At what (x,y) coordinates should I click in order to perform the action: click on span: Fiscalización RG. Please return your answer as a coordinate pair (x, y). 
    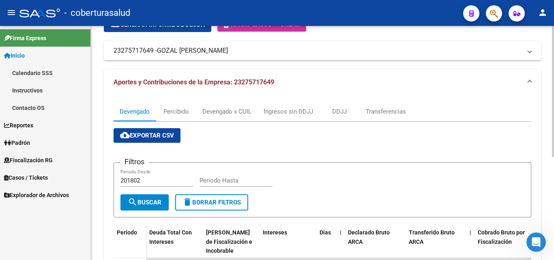
    Looking at the image, I should click on (28, 160).